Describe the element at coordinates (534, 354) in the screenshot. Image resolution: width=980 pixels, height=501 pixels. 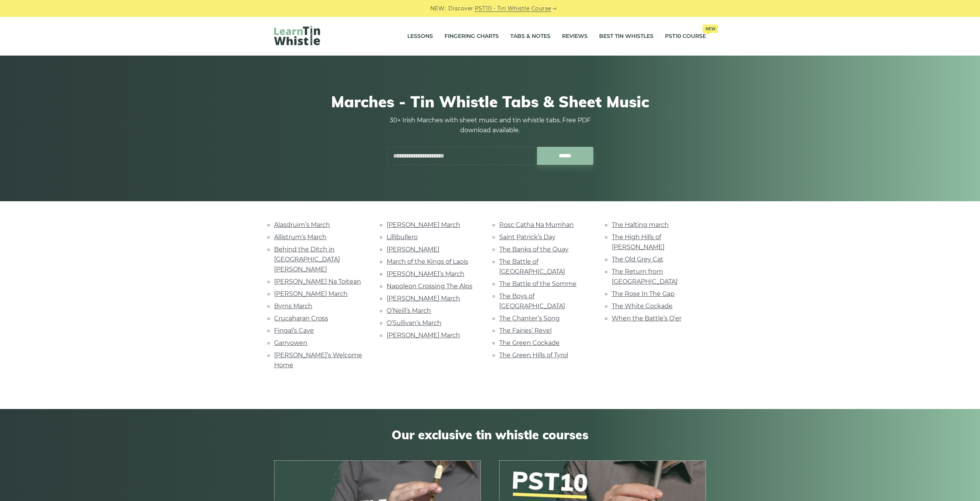
I see `a: The Green Hills of Tyrol` at that location.